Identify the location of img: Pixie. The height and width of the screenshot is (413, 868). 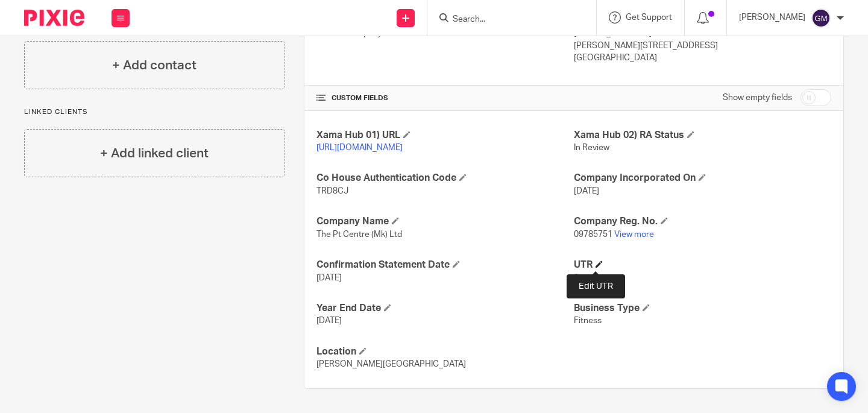
(54, 17).